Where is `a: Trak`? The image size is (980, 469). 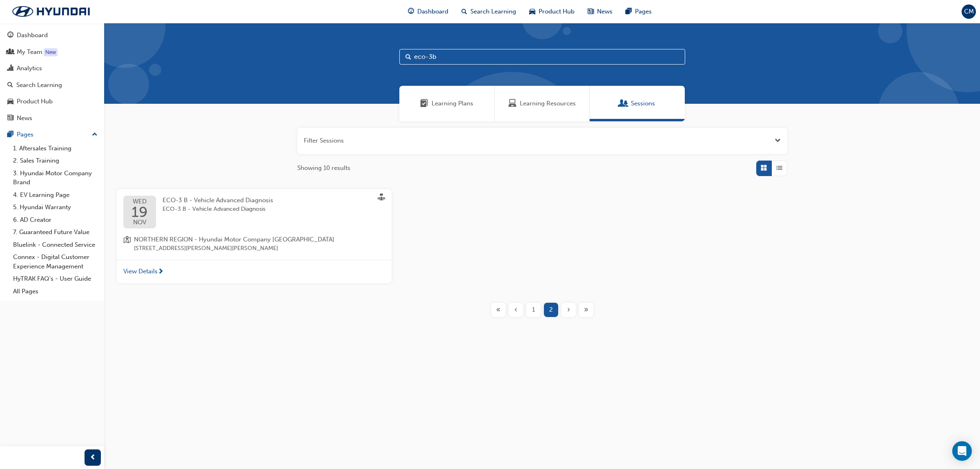 a: Trak is located at coordinates (51, 12).